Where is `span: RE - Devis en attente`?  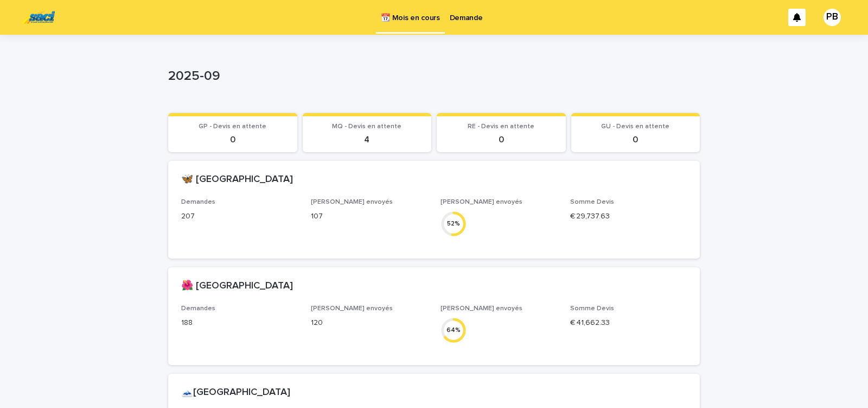 span: RE - Devis en attente is located at coordinates (501, 127).